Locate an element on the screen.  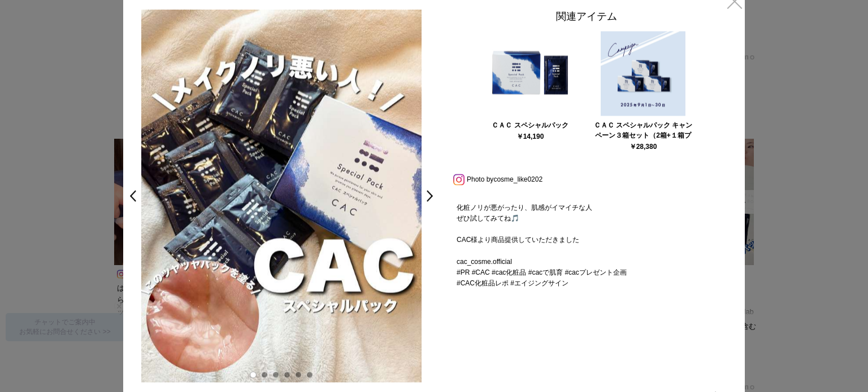
span: Photo by is located at coordinates (480, 179).